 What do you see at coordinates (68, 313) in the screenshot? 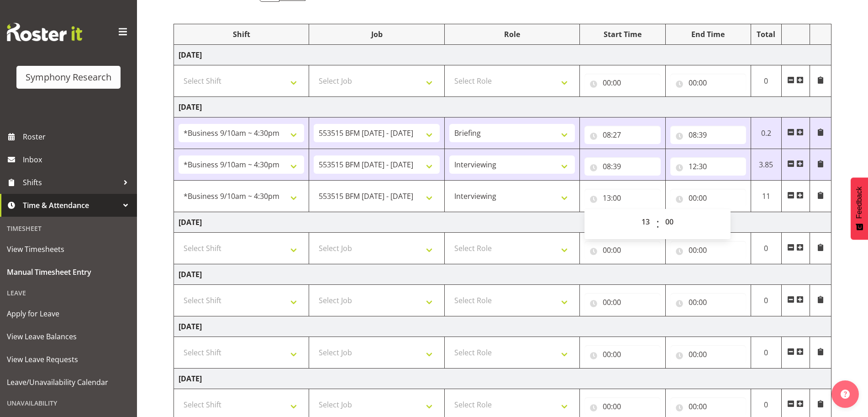
I see `span: Apply for Leave` at bounding box center [68, 313].